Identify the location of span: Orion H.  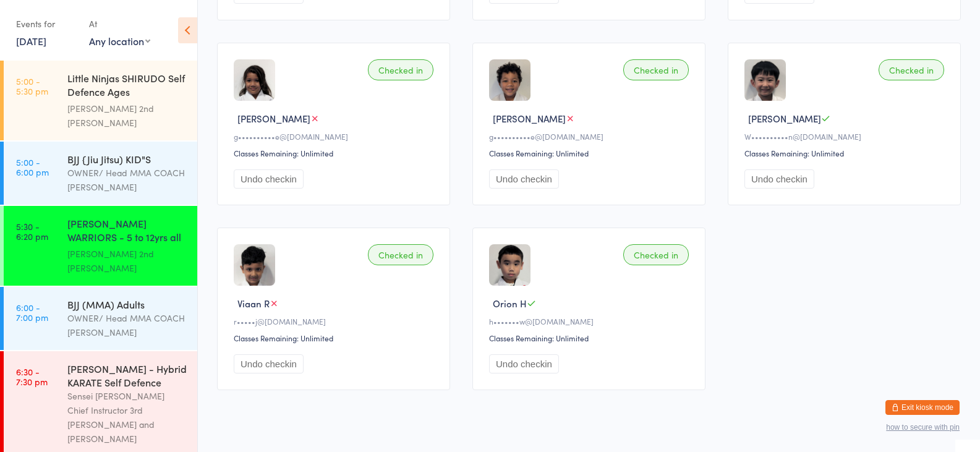
(509, 303).